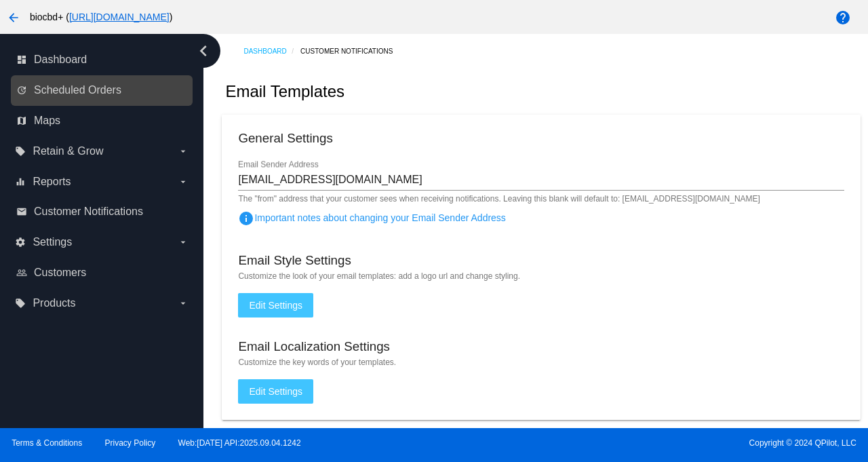  Describe the element at coordinates (246, 218) in the screenshot. I see `mat-icon: info` at that location.